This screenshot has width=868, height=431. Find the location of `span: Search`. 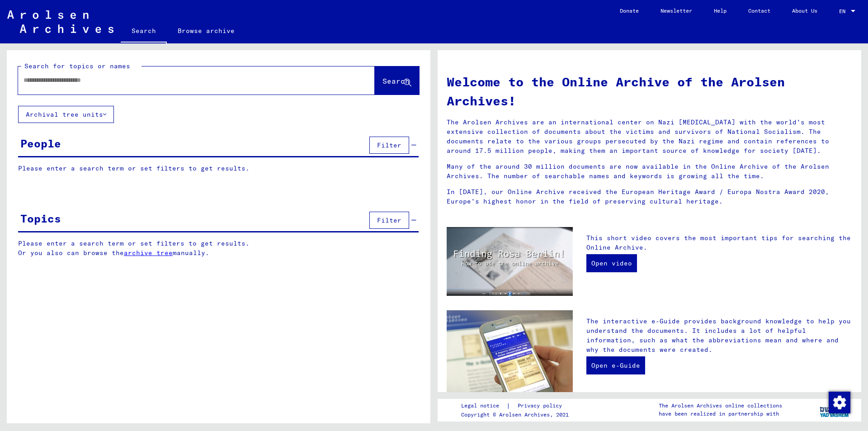

span: Search is located at coordinates (396, 81).